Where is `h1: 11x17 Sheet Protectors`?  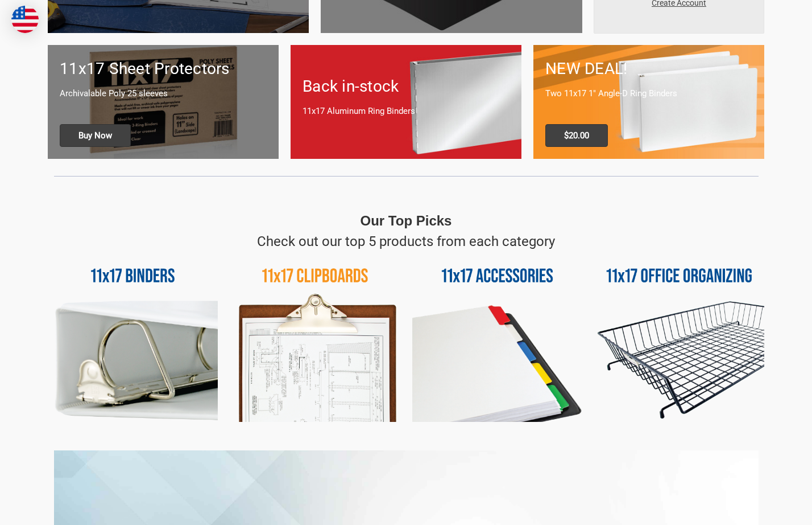 h1: 11x17 Sheet Protectors is located at coordinates (164, 69).